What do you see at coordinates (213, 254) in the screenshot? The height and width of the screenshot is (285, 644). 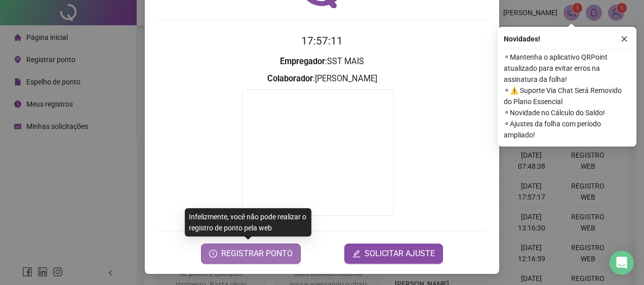 I see `span: clock-circle` at bounding box center [213, 254].